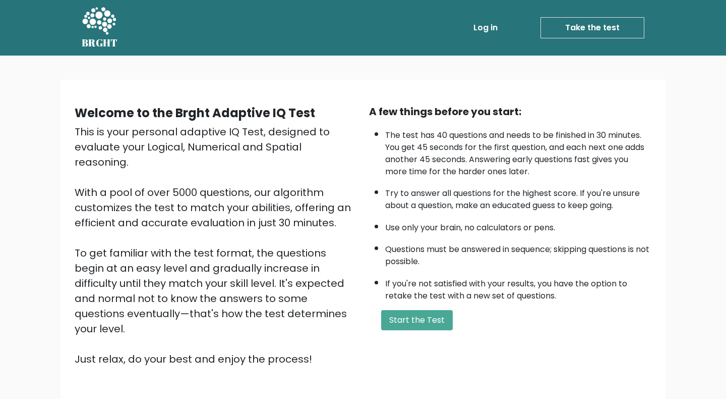 The height and width of the screenshot is (399, 726). What do you see at coordinates (100, 43) in the screenshot?
I see `h5: BRGHT` at bounding box center [100, 43].